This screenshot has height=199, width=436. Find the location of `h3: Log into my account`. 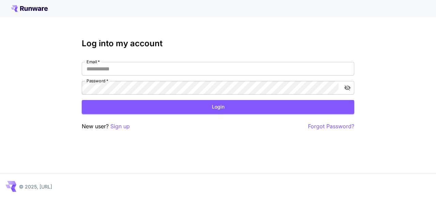

h3: Log into my account is located at coordinates (218, 44).